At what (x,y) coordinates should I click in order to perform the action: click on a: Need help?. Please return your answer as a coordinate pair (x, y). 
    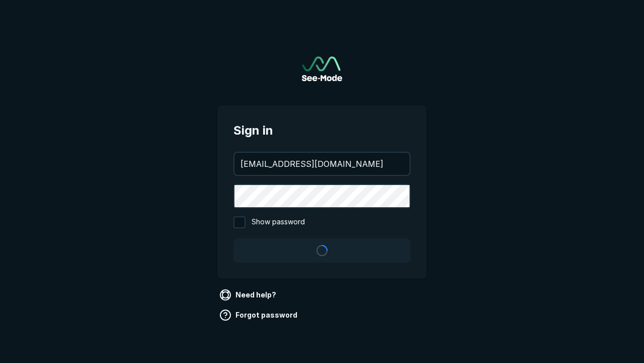
    Looking at the image, I should click on (249, 294).